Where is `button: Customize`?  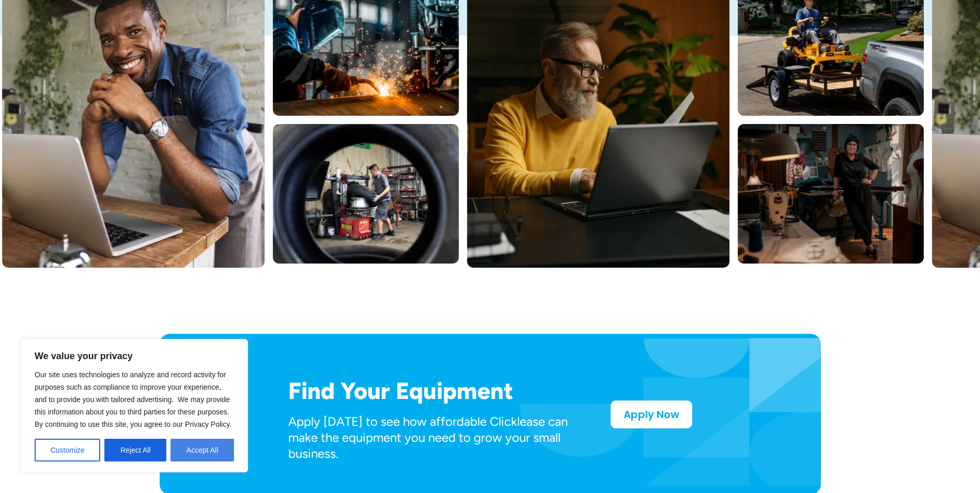
button: Customize is located at coordinates (67, 451).